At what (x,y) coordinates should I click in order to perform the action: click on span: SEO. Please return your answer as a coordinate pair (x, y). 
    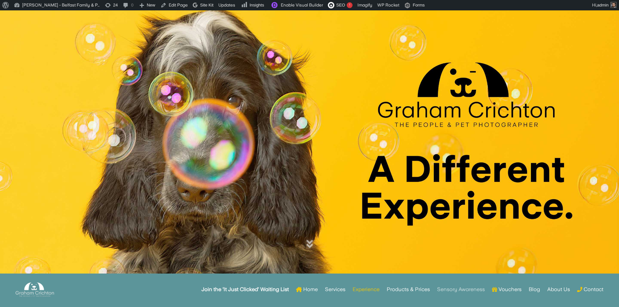
    Looking at the image, I should click on (341, 5).